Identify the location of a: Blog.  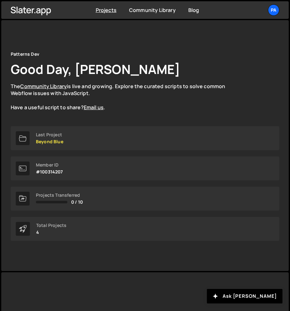
(194, 10).